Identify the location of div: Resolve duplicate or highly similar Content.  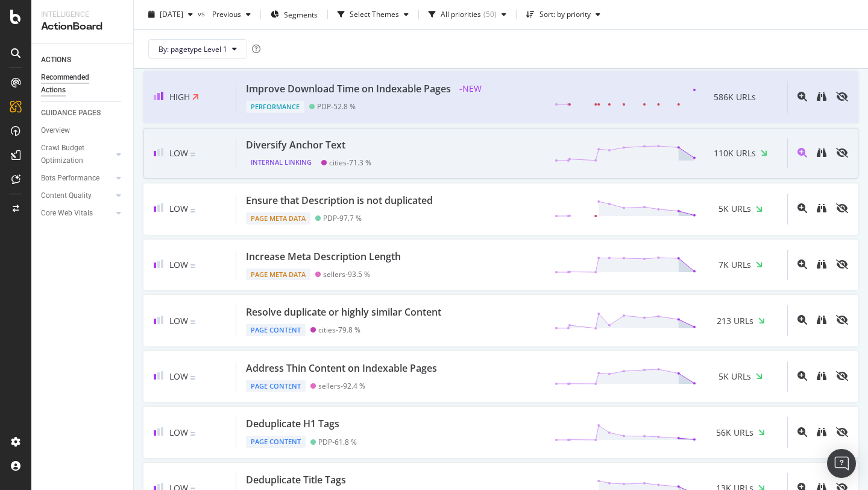
(343, 312).